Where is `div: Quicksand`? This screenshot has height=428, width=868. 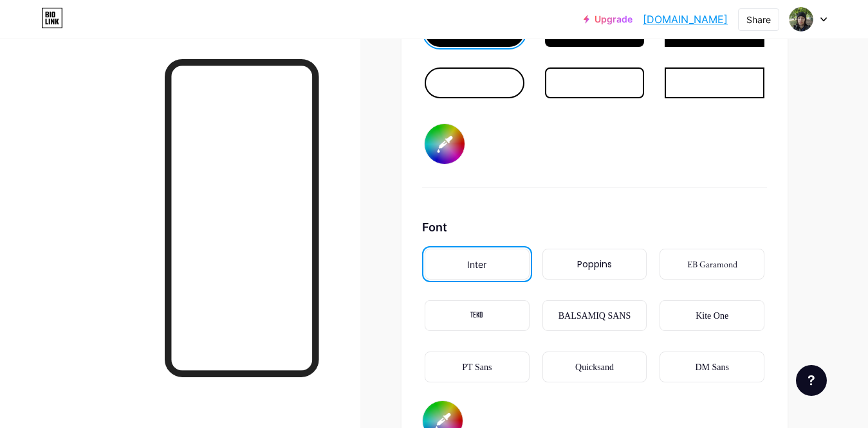 div: Quicksand is located at coordinates (594, 367).